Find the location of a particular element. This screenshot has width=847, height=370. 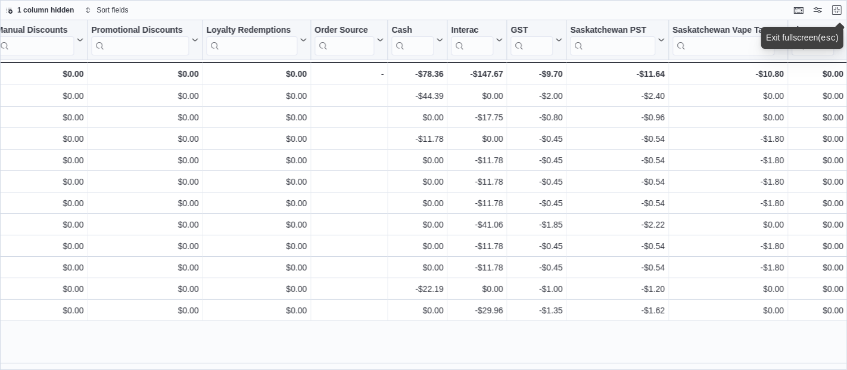

div: -$0.96 is located at coordinates (617, 117).